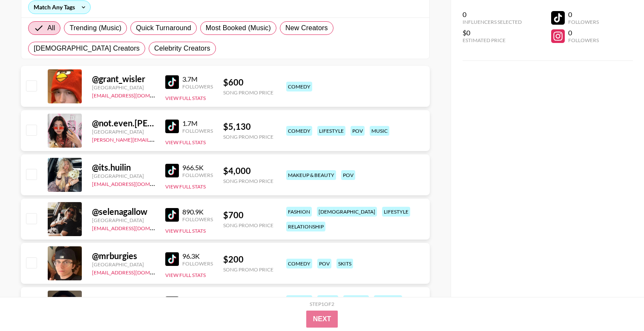 The width and height of the screenshot is (644, 331). Describe the element at coordinates (164, 28) in the screenshot. I see `span: Quick Turnaround` at that location.